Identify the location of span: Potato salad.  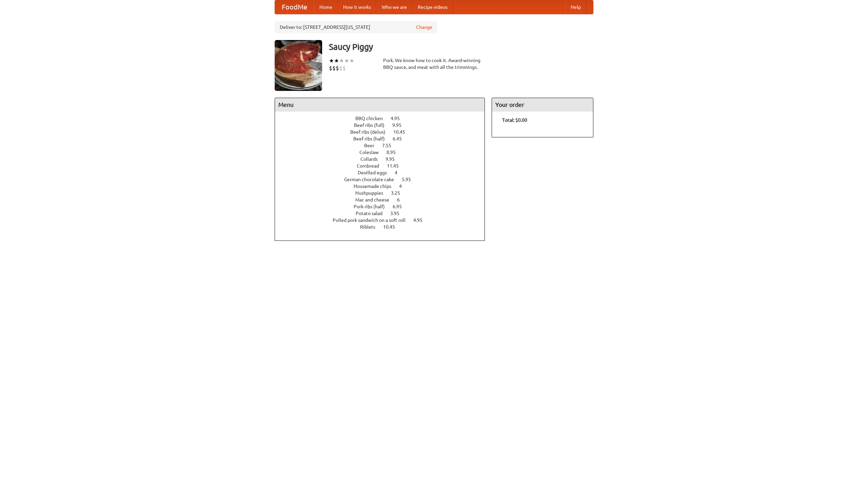
(372, 213).